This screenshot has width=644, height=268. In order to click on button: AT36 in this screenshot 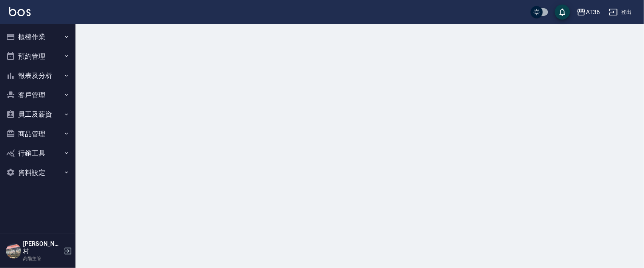, I will do `click(588, 12)`.